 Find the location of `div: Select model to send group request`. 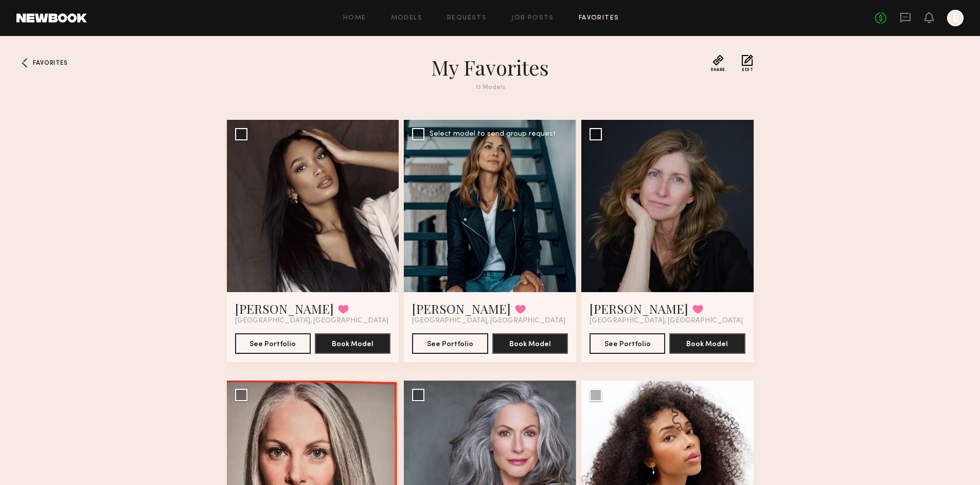

div: Select model to send group request is located at coordinates (493, 134).